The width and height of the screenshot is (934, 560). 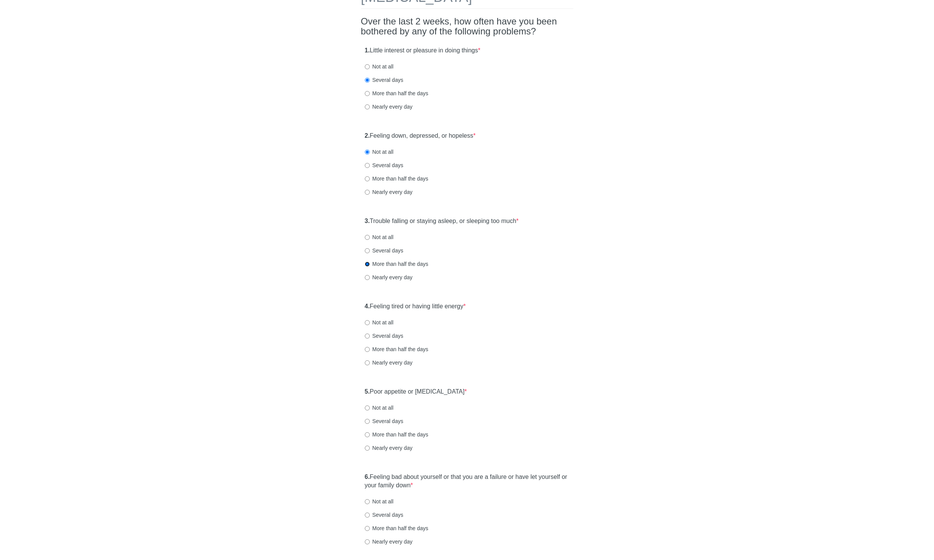 What do you see at coordinates (420, 136) in the screenshot?
I see `label: Feeling down, depressed, or hopeless` at bounding box center [420, 136].